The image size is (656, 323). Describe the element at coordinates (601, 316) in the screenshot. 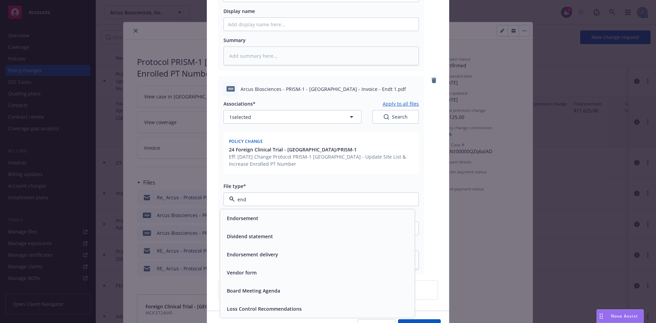

I see `div: Drag to move` at that location.